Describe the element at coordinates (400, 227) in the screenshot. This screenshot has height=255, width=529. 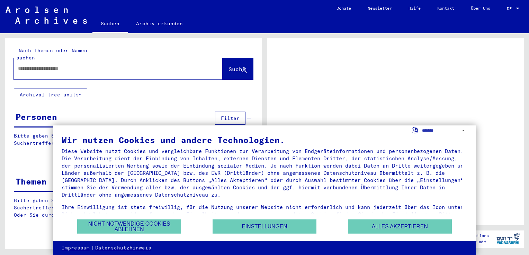
I see `button: Alles akzeptieren` at that location.